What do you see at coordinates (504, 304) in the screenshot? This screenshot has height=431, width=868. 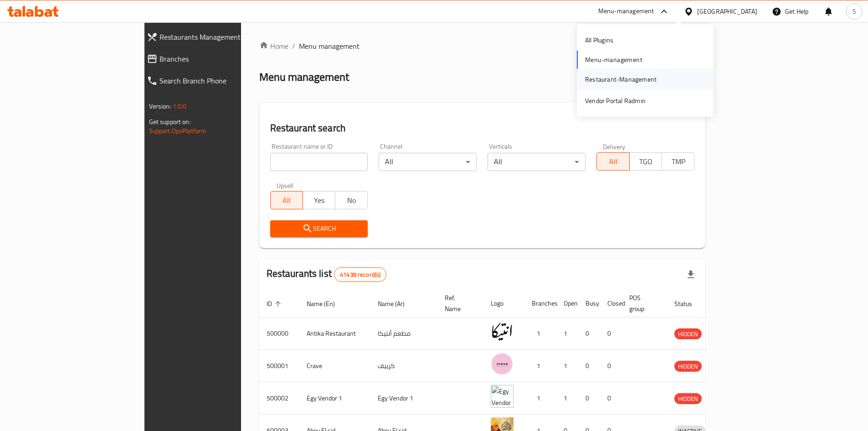 I see `th: Logo` at bounding box center [504, 304].